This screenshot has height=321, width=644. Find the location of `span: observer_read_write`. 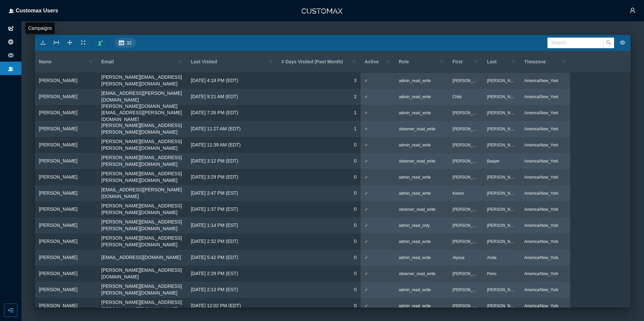

span: observer_read_write is located at coordinates (422, 161).